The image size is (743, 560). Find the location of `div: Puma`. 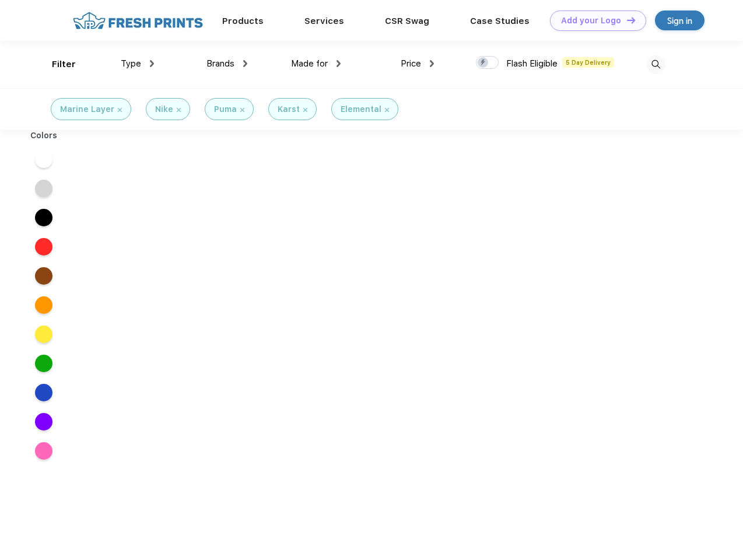

div: Puma is located at coordinates (225, 109).